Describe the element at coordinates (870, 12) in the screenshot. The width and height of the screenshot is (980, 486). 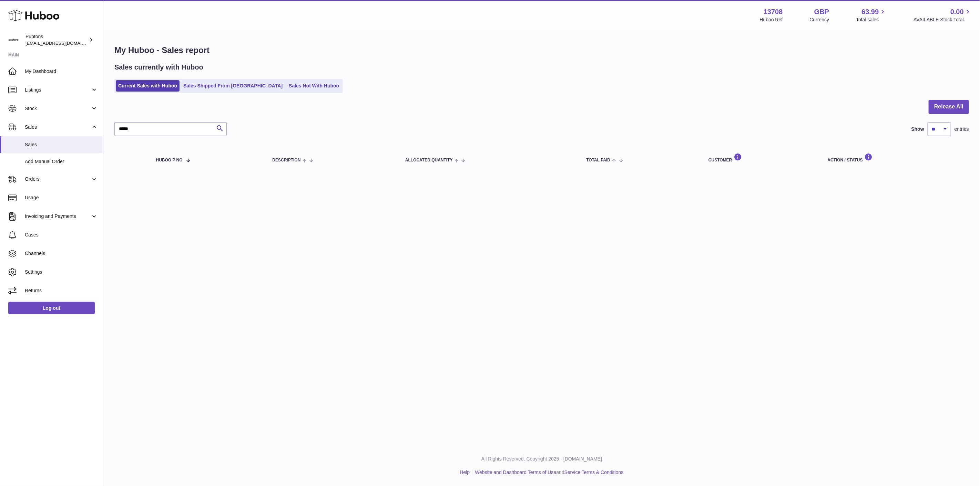
I see `span: 63.99` at that location.